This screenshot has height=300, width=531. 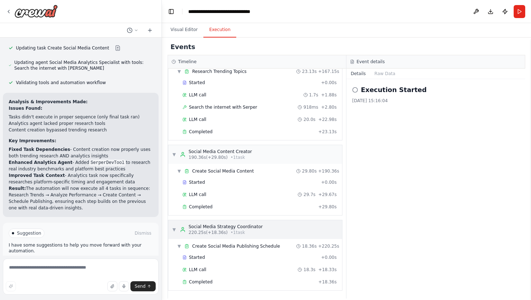 I want to click on span: + 220.25s, so click(x=329, y=246).